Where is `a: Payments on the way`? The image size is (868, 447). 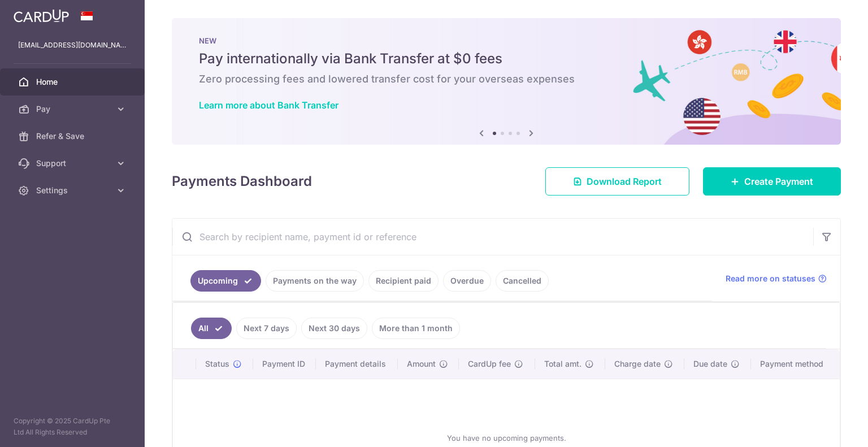
a: Payments on the way is located at coordinates (315, 281).